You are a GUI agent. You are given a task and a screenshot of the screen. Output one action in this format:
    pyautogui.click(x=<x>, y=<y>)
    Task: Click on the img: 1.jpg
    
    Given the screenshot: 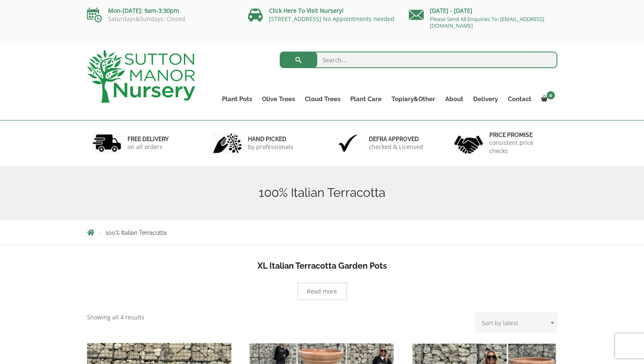 What is the action you would take?
    pyautogui.click(x=107, y=143)
    